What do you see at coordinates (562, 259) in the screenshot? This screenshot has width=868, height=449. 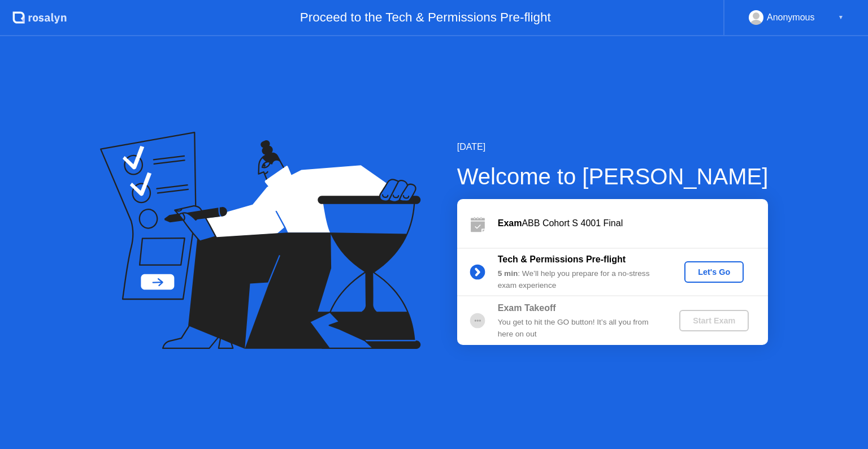 I see `b: Tech & Permissions Pre-flight` at bounding box center [562, 259].